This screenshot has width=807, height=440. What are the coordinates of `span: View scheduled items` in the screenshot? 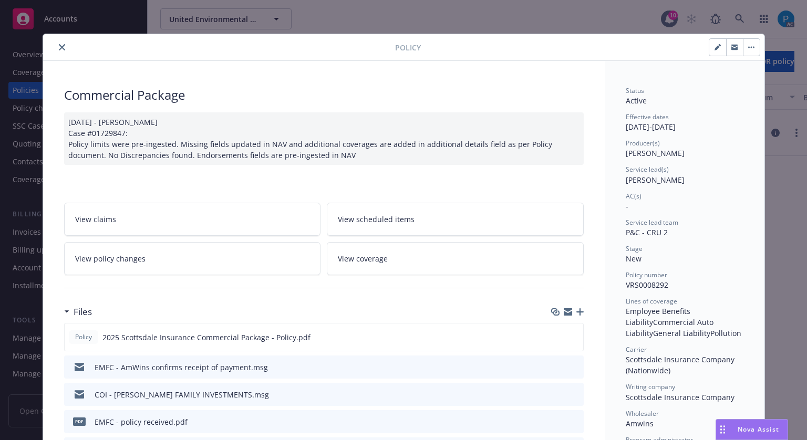 It's located at (376, 219).